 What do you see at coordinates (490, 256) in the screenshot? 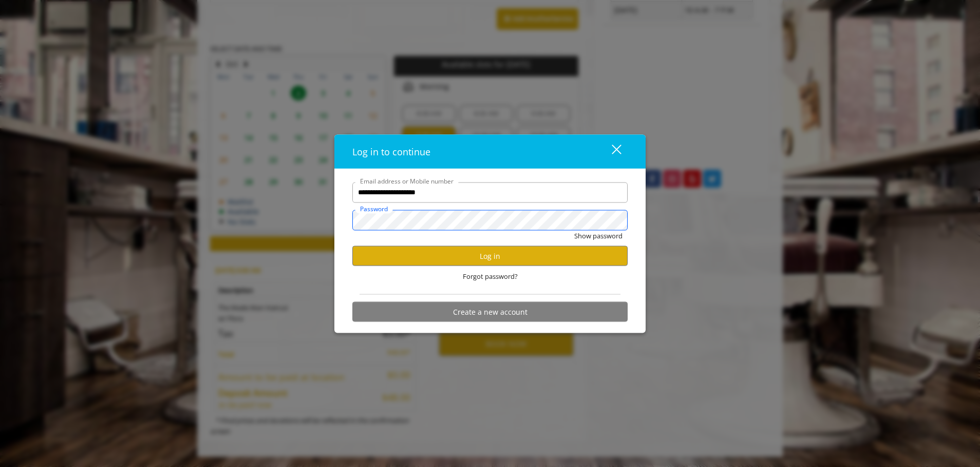
I see `button: Log in` at bounding box center [490, 256].